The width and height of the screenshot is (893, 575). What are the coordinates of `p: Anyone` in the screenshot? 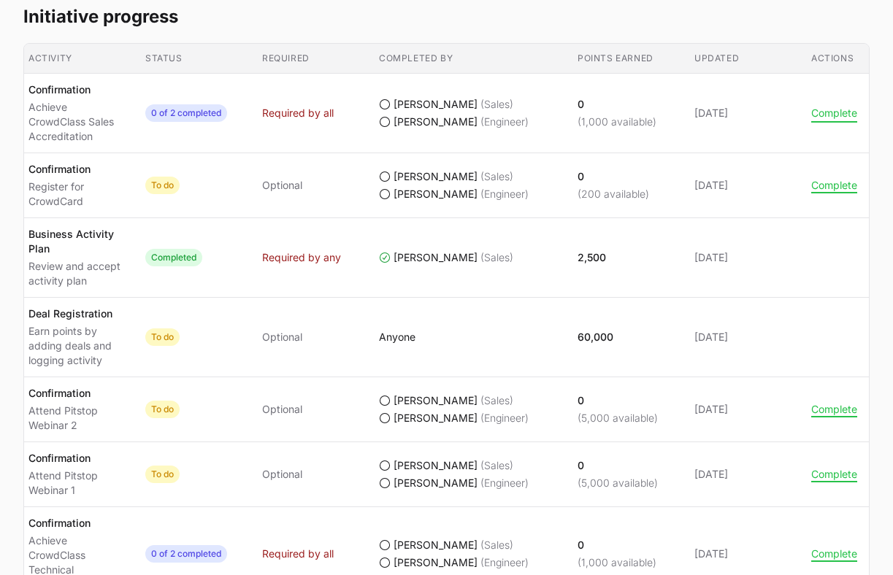 It's located at (397, 337).